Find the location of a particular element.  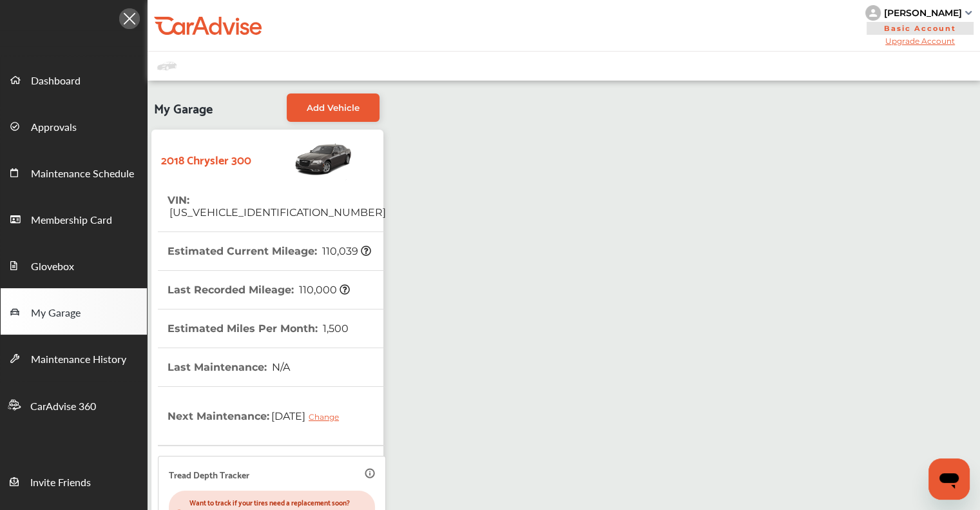

span: Approvals is located at coordinates (53, 128).